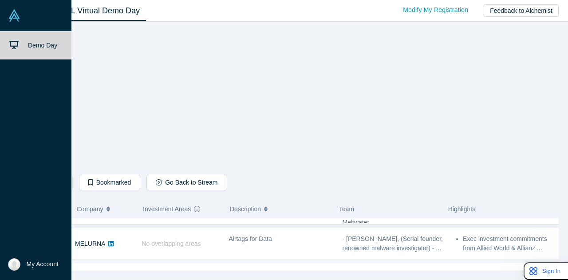  Describe the element at coordinates (14, 265) in the screenshot. I see `img: Shusuke Takeuchi's Account` at that location.